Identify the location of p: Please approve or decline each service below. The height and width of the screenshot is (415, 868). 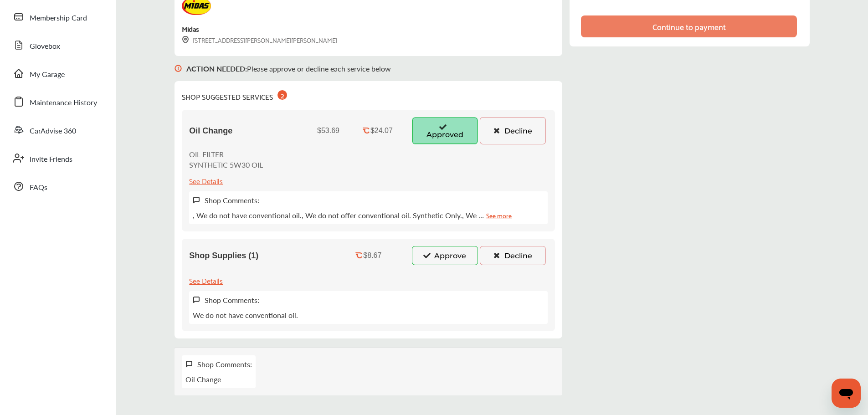
(288, 68).